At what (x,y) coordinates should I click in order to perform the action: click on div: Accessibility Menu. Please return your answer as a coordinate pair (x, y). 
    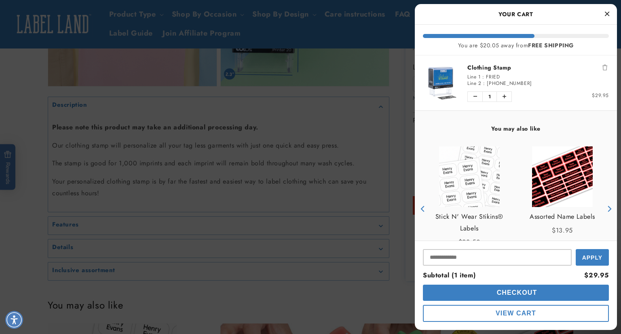
    Looking at the image, I should click on (14, 320).